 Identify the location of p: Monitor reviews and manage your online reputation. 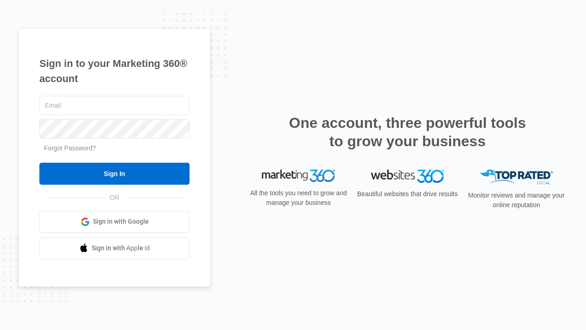
(516, 200).